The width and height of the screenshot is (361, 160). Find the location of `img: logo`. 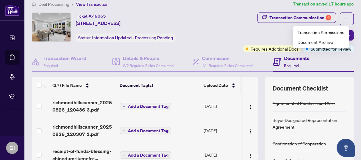

img: logo is located at coordinates (12, 10).